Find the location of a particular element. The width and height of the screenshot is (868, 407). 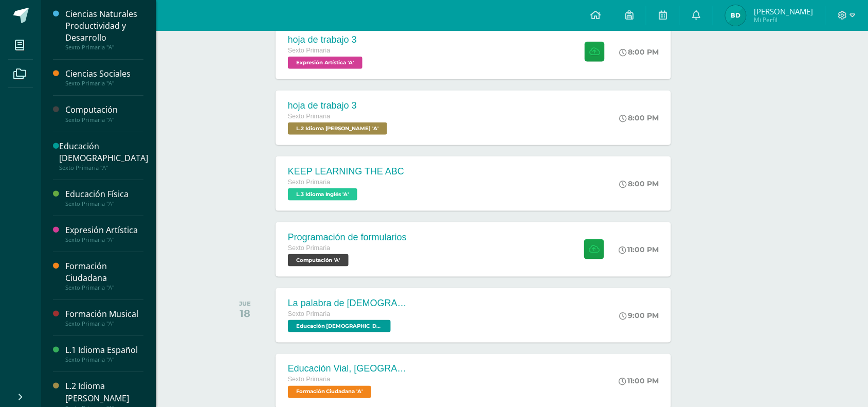

span: Mi Perfil is located at coordinates (783, 20).